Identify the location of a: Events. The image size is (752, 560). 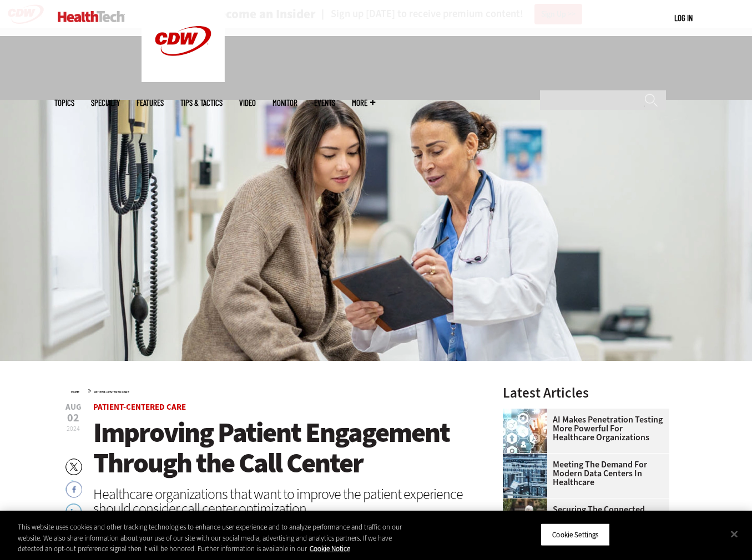
(324, 102).